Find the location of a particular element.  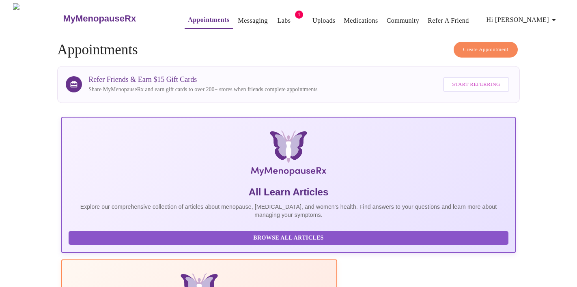

p: Share MyMenopauseRx and earn gift cards to over 200+ stores when friends complete appointments is located at coordinates (203, 90).